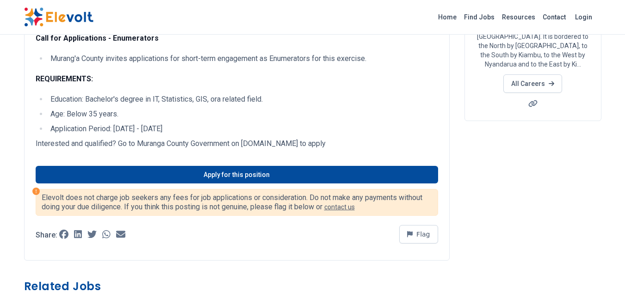 This screenshot has width=625, height=298. What do you see at coordinates (237, 203) in the screenshot?
I see `p: Elevolt does not charge job seekers any fees for job applications or consideration. Do not make a...` at bounding box center [237, 203].